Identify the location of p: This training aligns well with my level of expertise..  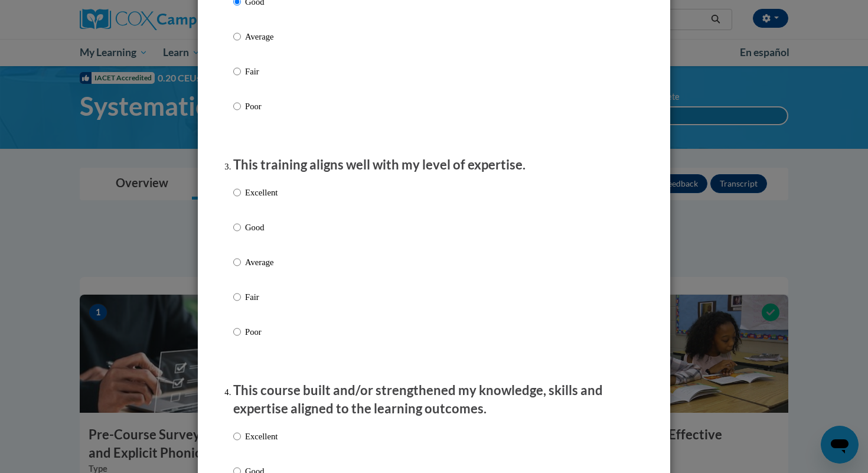
(434, 165).